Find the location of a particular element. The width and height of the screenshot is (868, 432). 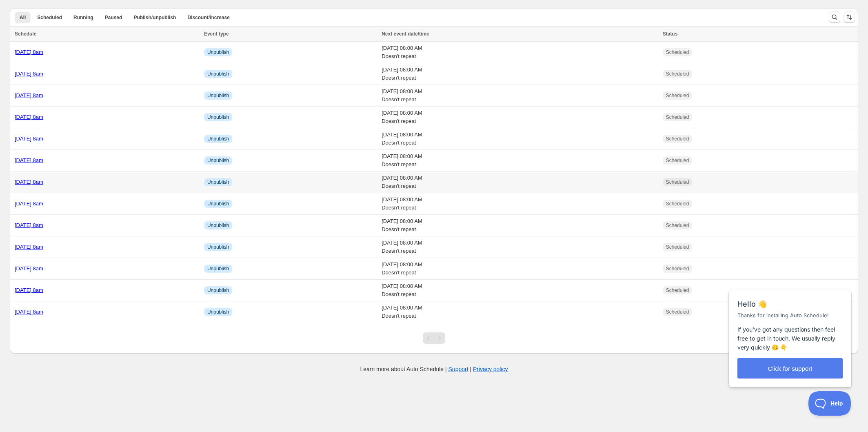

span: Paused is located at coordinates (113, 17).